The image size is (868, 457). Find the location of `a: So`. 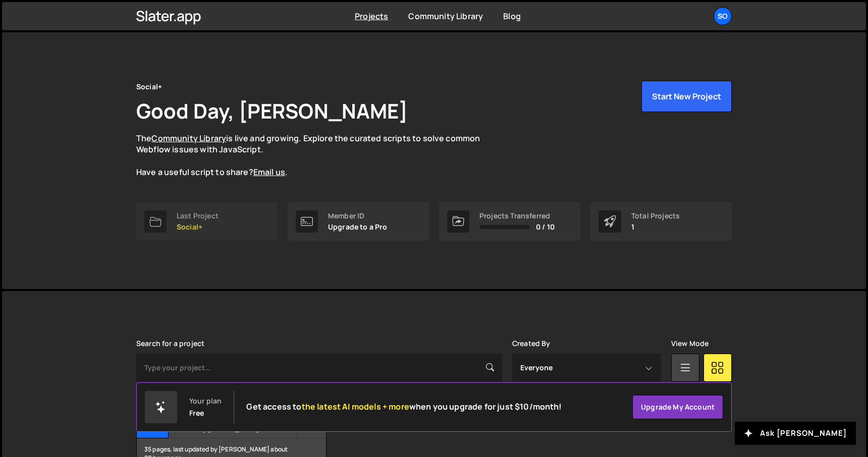

a: So is located at coordinates (723, 16).